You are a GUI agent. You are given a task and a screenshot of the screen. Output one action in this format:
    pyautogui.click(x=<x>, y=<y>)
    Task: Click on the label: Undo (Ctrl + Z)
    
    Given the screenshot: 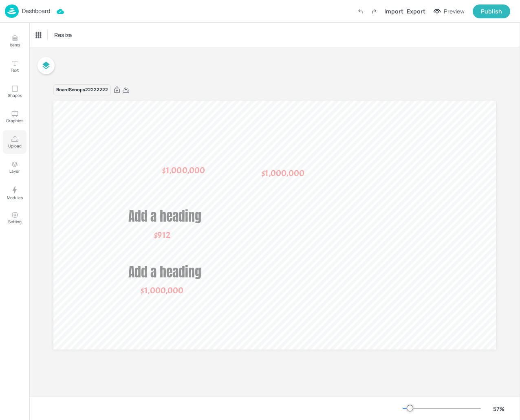 What is the action you would take?
    pyautogui.click(x=360, y=12)
    